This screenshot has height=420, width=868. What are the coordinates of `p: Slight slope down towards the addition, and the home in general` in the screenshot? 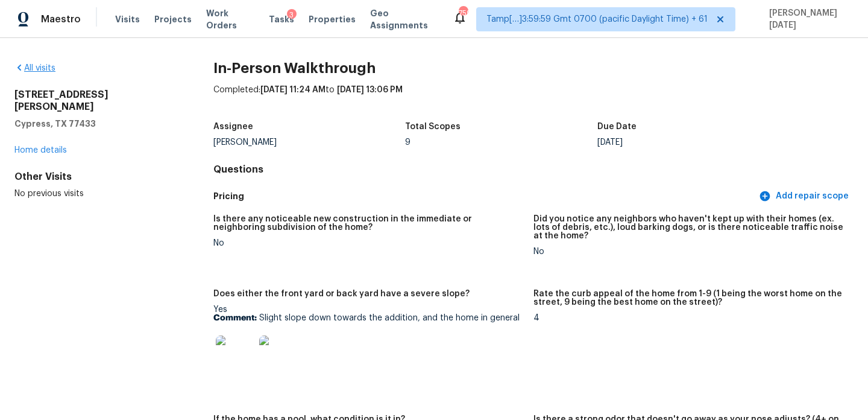 It's located at (368, 318).